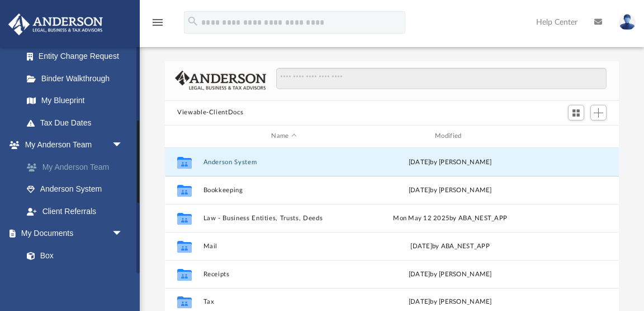  I want to click on div: Modified, so click(450, 136).